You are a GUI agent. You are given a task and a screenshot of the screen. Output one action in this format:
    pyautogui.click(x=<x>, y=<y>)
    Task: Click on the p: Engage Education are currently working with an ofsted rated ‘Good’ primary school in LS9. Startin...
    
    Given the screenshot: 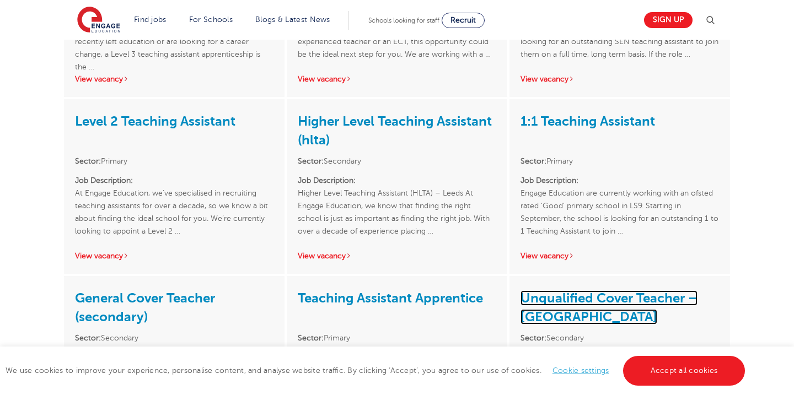 What is the action you would take?
    pyautogui.click(x=620, y=206)
    